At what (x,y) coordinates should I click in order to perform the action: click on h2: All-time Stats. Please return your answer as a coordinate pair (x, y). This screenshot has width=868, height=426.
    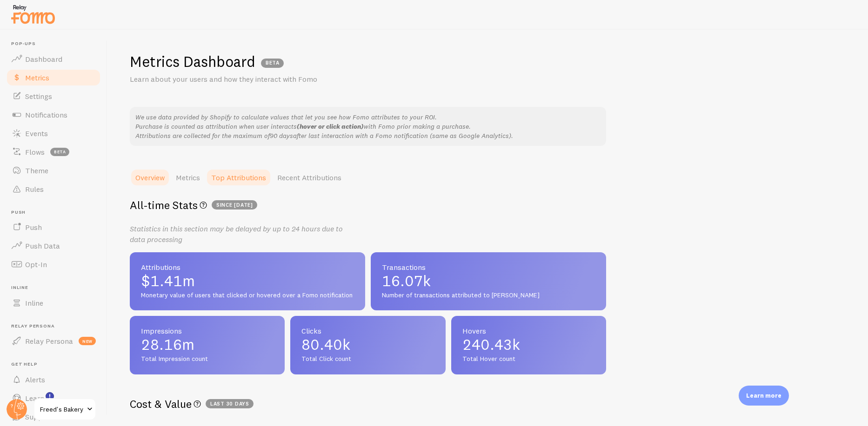
    Looking at the image, I should click on (368, 205).